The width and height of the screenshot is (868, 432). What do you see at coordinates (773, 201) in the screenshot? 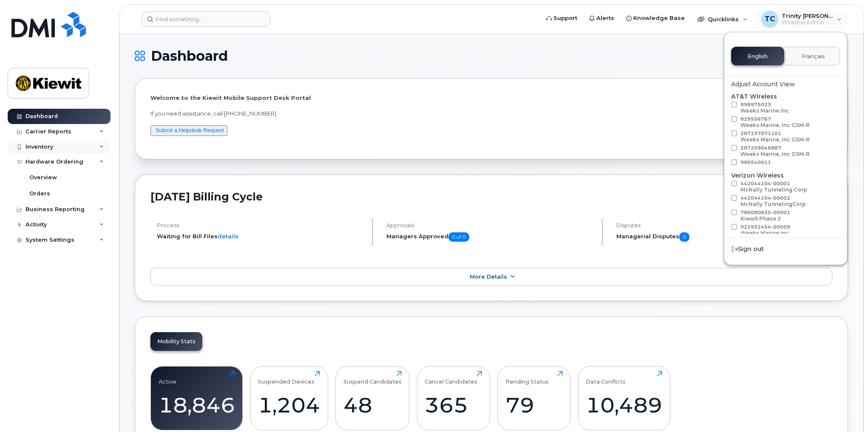
I see `span: 442044104-00002` at bounding box center [773, 201].